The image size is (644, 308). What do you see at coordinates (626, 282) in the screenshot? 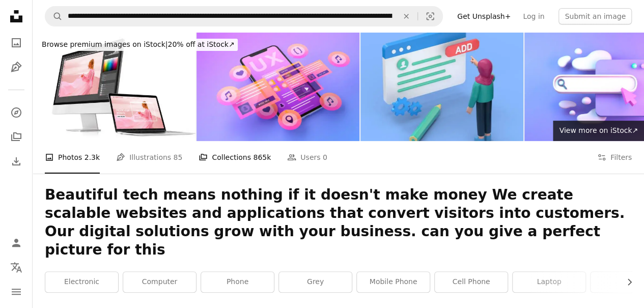
I see `button: scroll list to the right` at bounding box center [626, 282].